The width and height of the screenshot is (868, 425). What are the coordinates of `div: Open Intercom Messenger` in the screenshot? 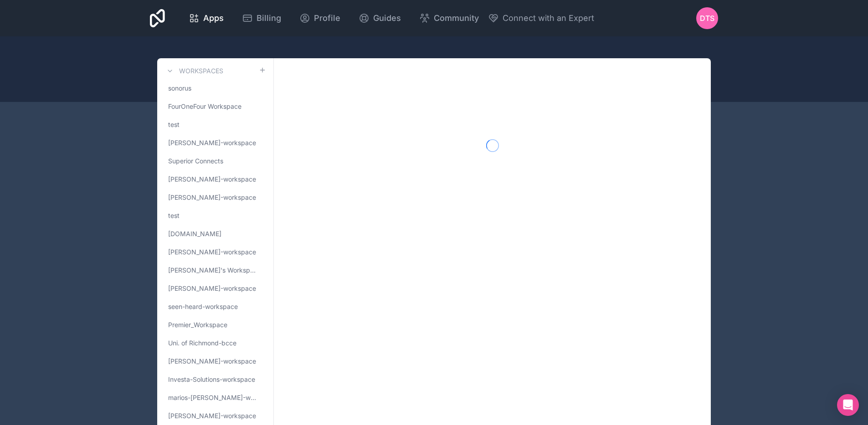 It's located at (847, 405).